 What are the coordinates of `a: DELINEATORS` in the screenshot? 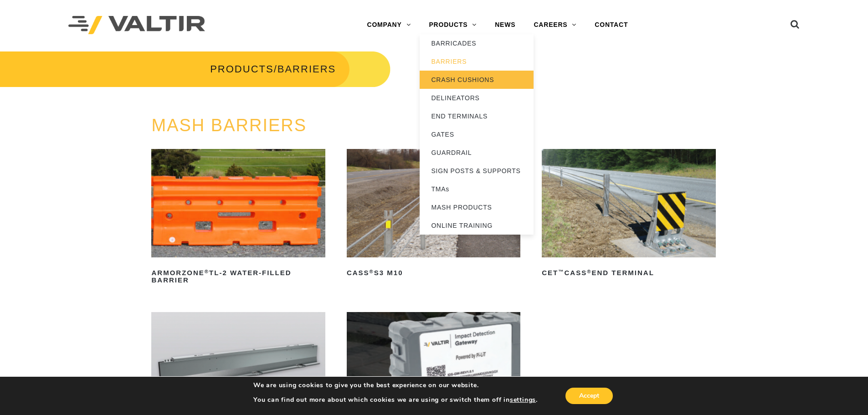 It's located at (477, 98).